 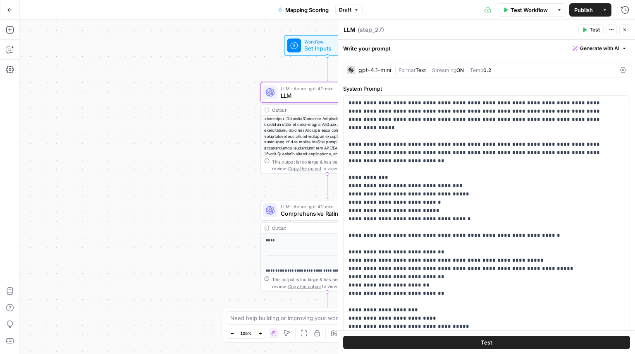 I want to click on span: 105%, so click(x=246, y=333).